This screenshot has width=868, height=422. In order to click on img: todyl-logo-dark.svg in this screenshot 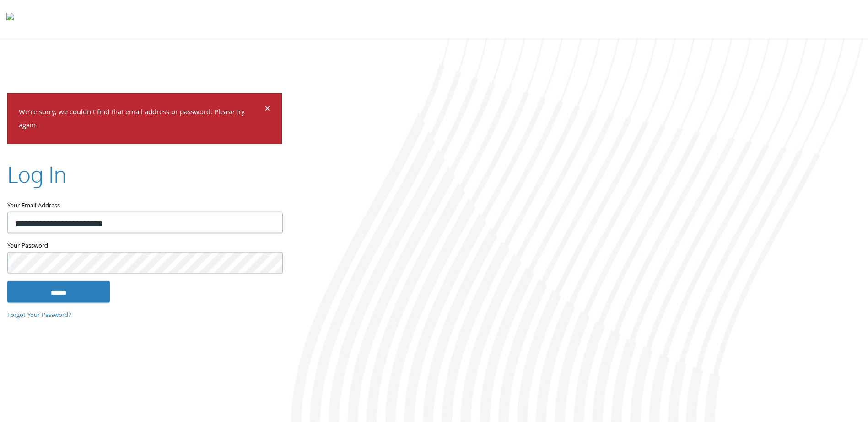, I will do `click(10, 19)`.